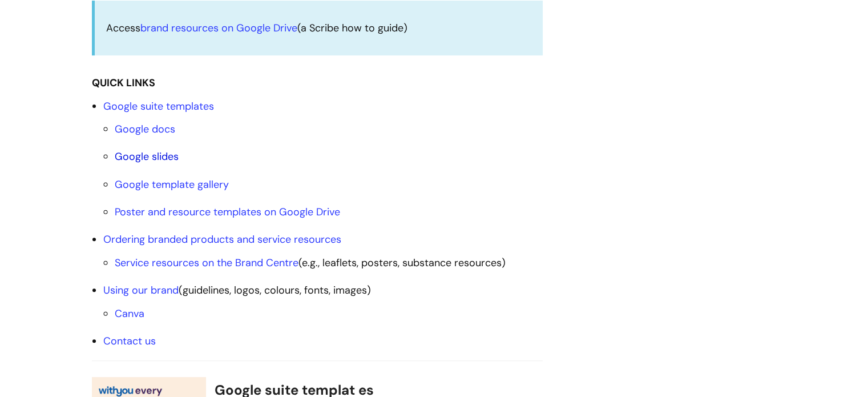  Describe the element at coordinates (222, 239) in the screenshot. I see `a: Ordering branded products and service resources` at that location.